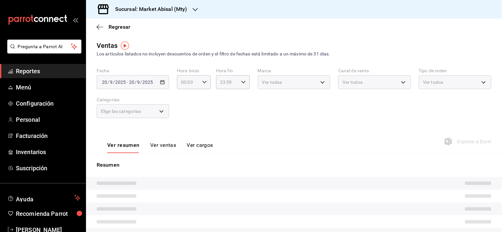 Image resolution: width=502 pixels, height=232 pixels. I want to click on button: open_drawer_menu, so click(75, 20).